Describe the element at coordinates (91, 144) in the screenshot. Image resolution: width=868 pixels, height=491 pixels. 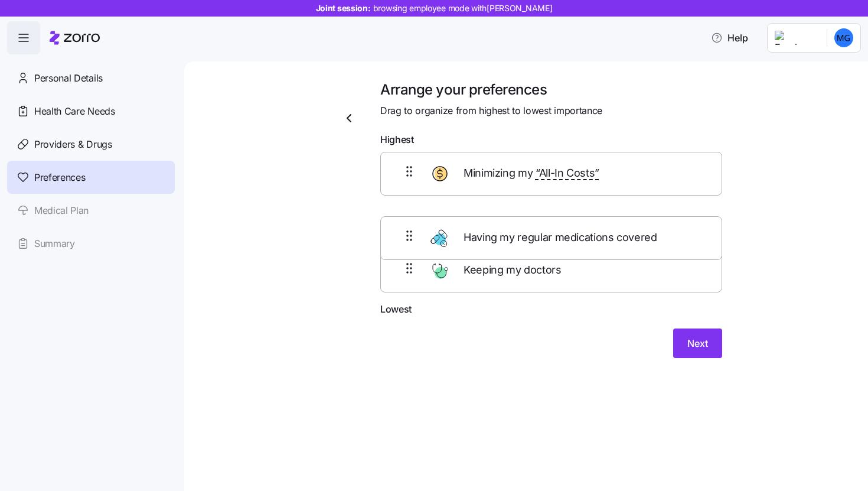
I see `a: Providers & Drugs` at that location.